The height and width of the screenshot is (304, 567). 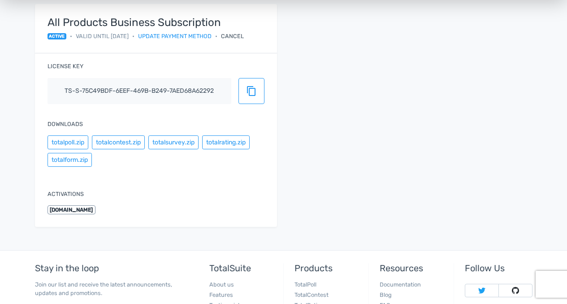 I want to click on div: Cancel, so click(x=232, y=36).